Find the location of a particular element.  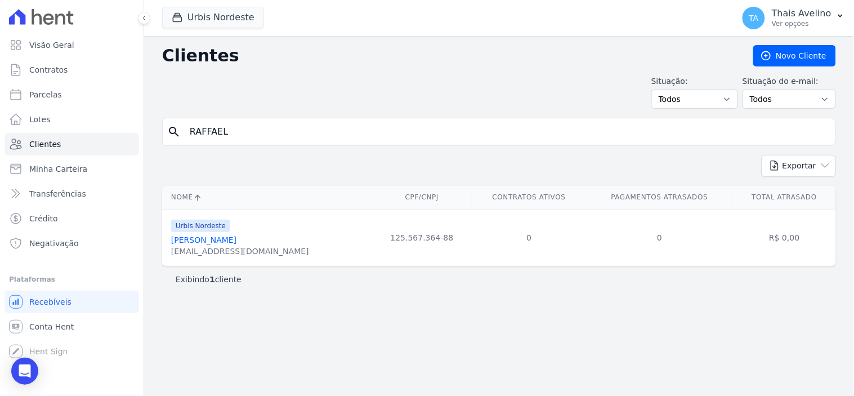

span: Parcelas is located at coordinates (46, 95).